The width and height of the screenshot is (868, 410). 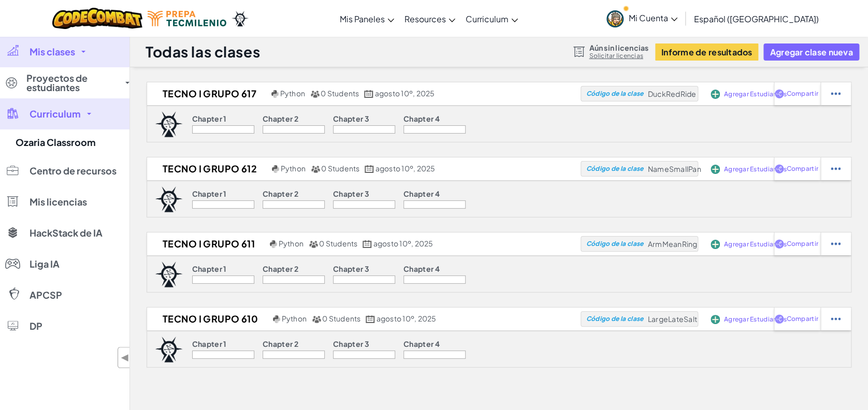 What do you see at coordinates (73, 171) in the screenshot?
I see `span: Centro de recursos` at bounding box center [73, 171].